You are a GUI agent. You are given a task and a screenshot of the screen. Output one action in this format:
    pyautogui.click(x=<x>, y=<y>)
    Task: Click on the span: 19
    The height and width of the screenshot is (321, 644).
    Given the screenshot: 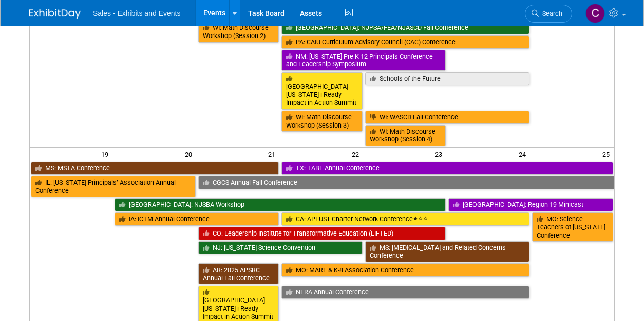 What is the action you would take?
    pyautogui.click(x=106, y=154)
    